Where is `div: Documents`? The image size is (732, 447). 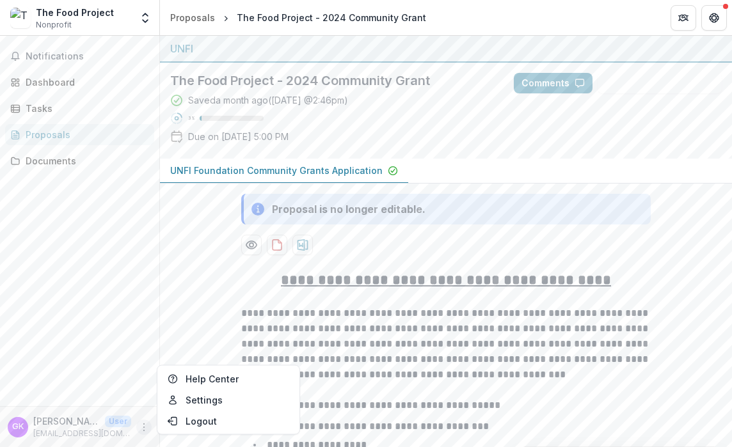
div: Documents is located at coordinates (84, 161).